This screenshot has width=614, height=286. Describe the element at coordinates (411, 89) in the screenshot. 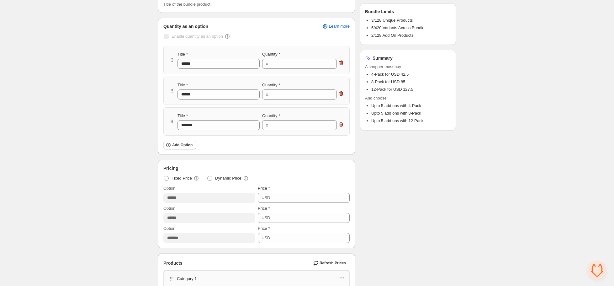

I see `li: 12-Pack for USD 127.5` at that location.